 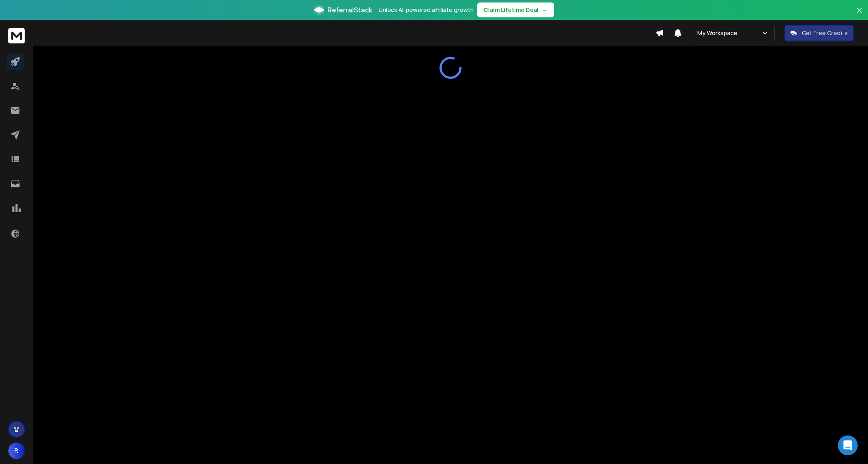 I want to click on p: My Workspace, so click(x=719, y=33).